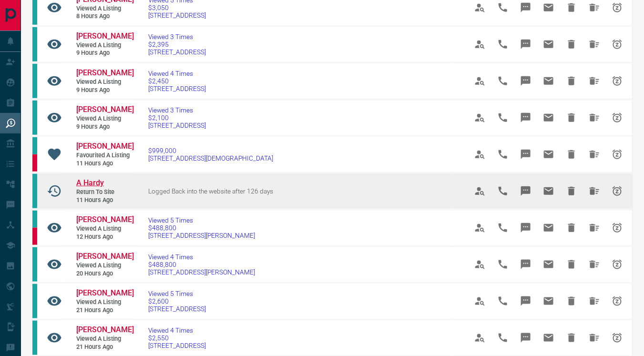  Describe the element at coordinates (35, 236) in the screenshot. I see `div: property.ca` at that location.